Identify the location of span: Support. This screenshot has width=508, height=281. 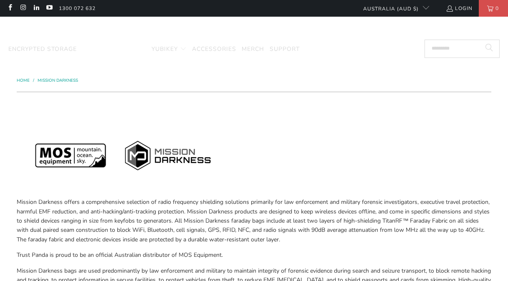
(284, 49).